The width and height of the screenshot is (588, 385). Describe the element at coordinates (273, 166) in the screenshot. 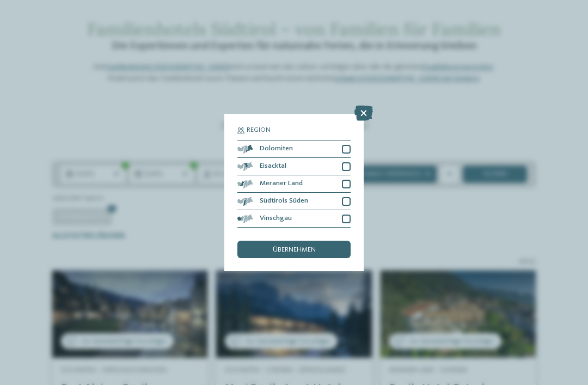

I see `span: Eisacktal` at that location.